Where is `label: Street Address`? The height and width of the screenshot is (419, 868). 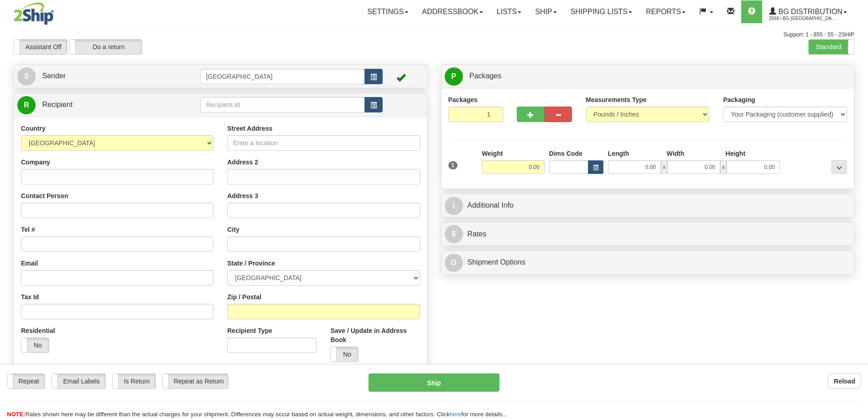 label: Street Address is located at coordinates (249, 129).